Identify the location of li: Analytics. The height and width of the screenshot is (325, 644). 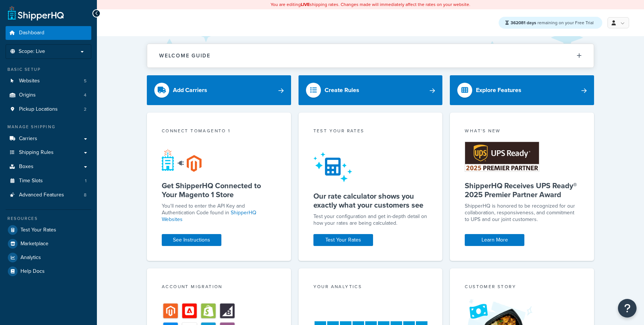
(49, 258).